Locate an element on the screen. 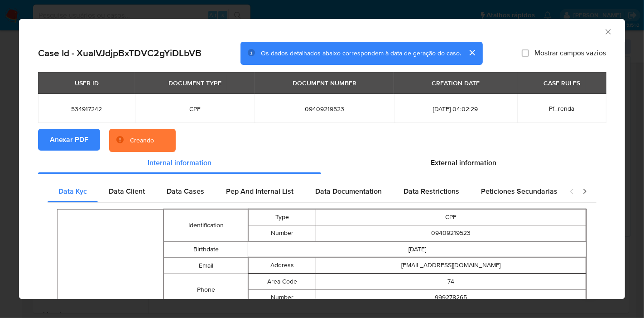 This screenshot has width=644, height=318. div: CASE RULES is located at coordinates (561, 83).